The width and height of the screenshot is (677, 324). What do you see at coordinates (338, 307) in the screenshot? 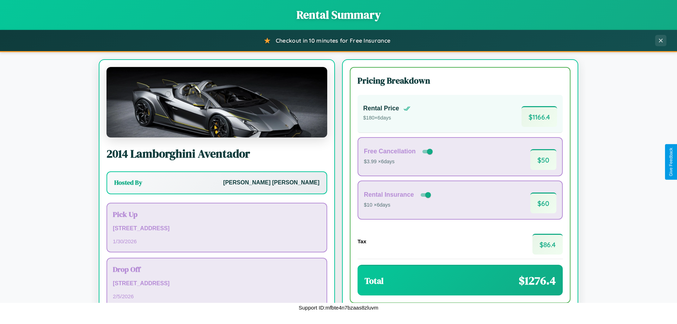
I see `p: Support ID: mfbte4n7bzaas8zluvm` at bounding box center [338, 307].